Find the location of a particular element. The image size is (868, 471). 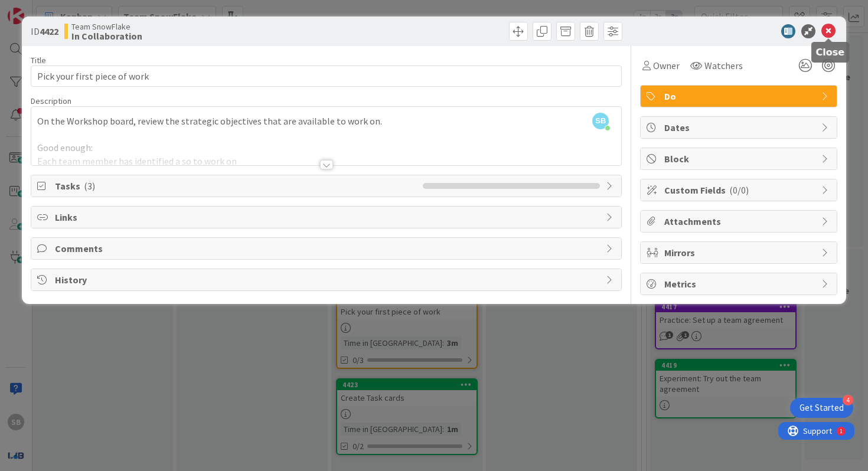

label: Title is located at coordinates (39, 60).